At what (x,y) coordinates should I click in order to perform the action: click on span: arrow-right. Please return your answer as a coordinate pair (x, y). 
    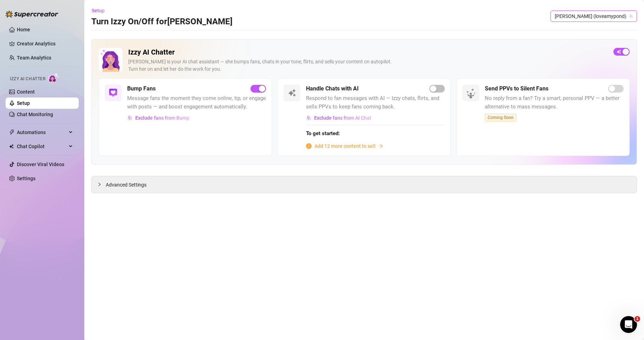
    Looking at the image, I should click on (381, 146).